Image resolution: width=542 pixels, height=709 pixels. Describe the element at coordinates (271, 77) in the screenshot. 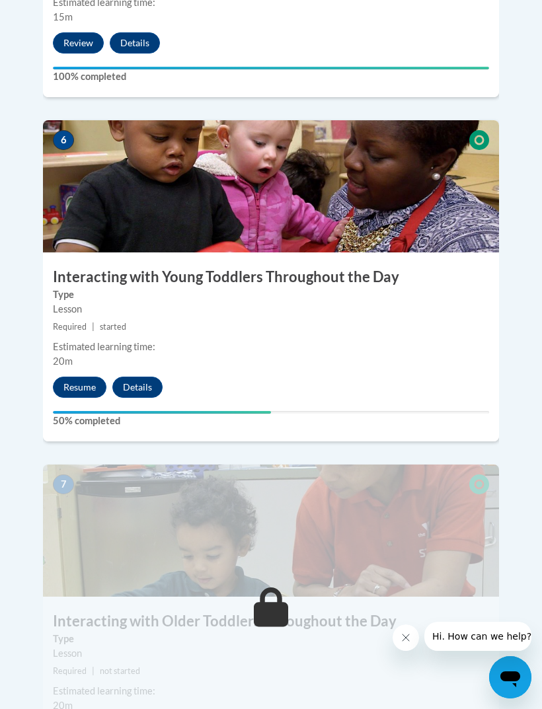

I see `label: 100% completed` at that location.